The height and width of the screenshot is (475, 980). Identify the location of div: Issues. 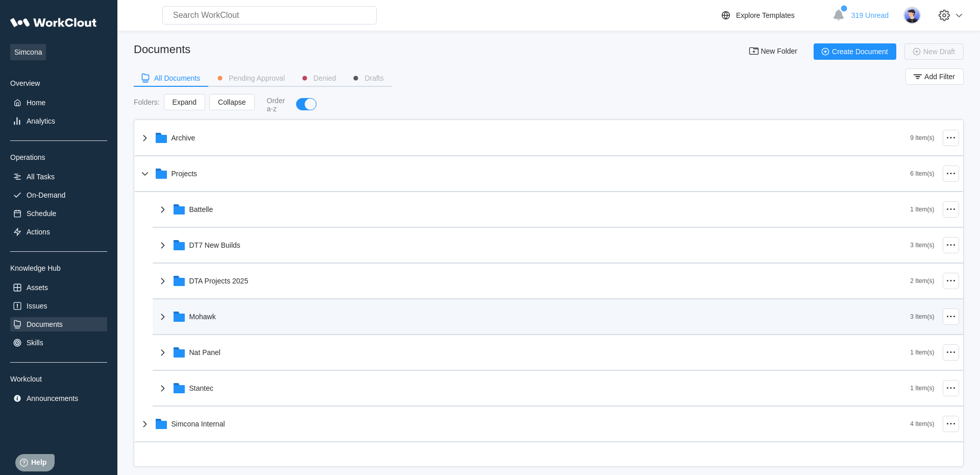
(36, 306).